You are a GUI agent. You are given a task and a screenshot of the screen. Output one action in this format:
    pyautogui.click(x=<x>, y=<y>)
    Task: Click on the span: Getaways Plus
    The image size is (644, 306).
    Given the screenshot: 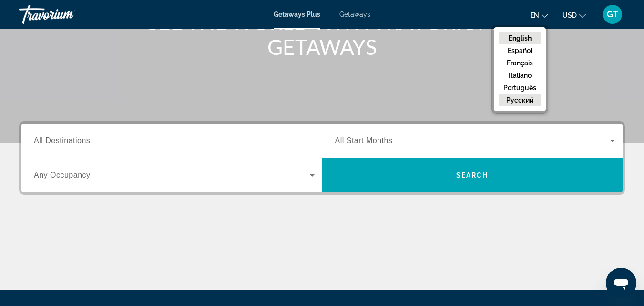 What is the action you would take?
    pyautogui.click(x=297, y=15)
    